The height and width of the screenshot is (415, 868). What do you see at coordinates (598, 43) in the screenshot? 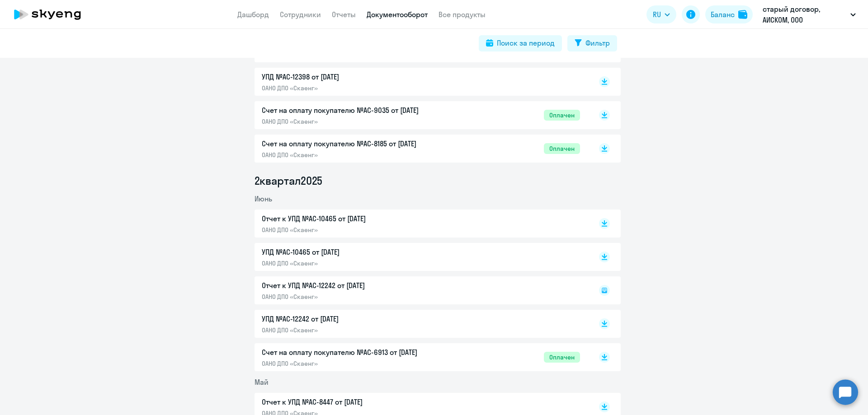
I see `div: Фильтр` at bounding box center [598, 43].